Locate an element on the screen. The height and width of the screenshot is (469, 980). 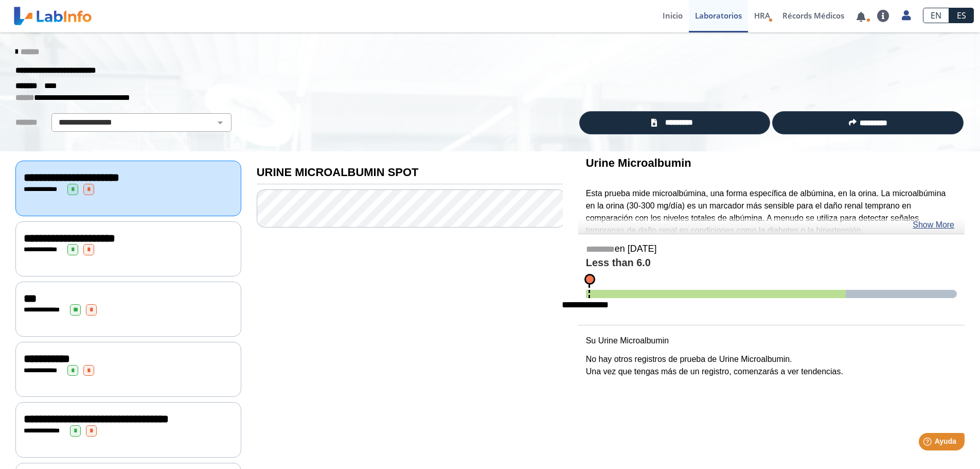
p: No hay otros registros de prueba de Urine Microalbumin. Una vez que tengas más de un registro, co... is located at coordinates (771, 365).